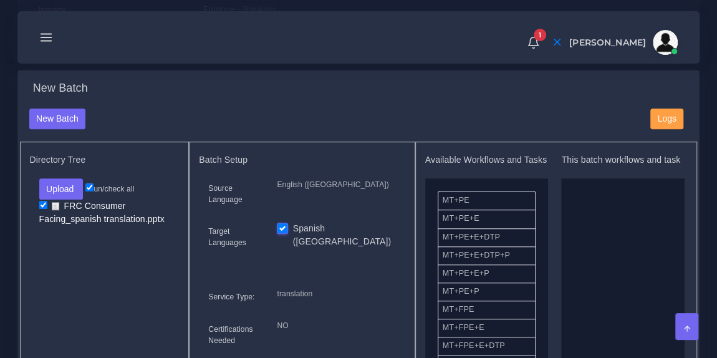 This screenshot has width=717, height=358. What do you see at coordinates (104, 212) in the screenshot?
I see `a: FRC Consumer Facing_spanish translation.pptx` at bounding box center [104, 212].